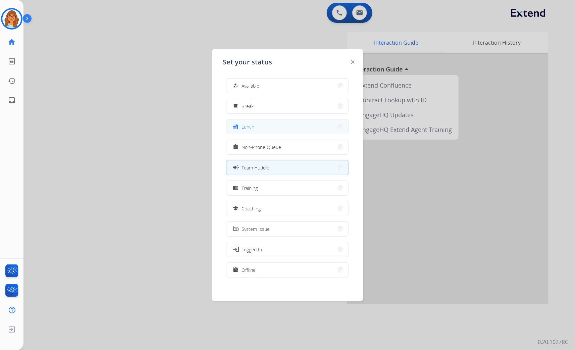  What do you see at coordinates (12, 100) in the screenshot?
I see `mat-icon: inbox` at bounding box center [12, 100].